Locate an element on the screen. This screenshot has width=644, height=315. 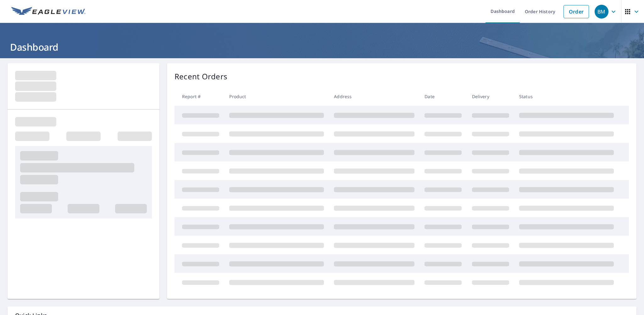
div: BM is located at coordinates (601, 12).